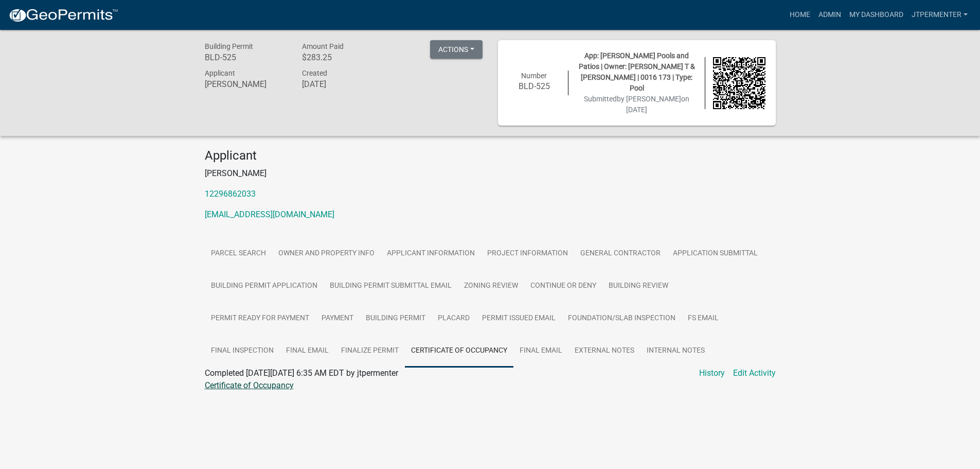  I want to click on a: Owner and Property Info, so click(326, 254).